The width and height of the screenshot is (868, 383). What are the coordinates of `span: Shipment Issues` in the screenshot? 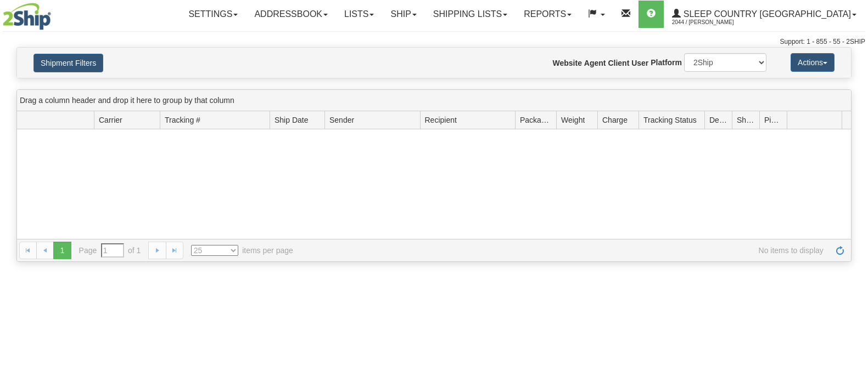 It's located at (746, 120).